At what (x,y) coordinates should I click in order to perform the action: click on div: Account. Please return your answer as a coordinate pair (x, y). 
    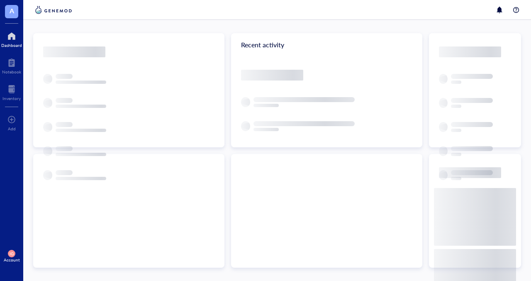
    Looking at the image, I should click on (12, 260).